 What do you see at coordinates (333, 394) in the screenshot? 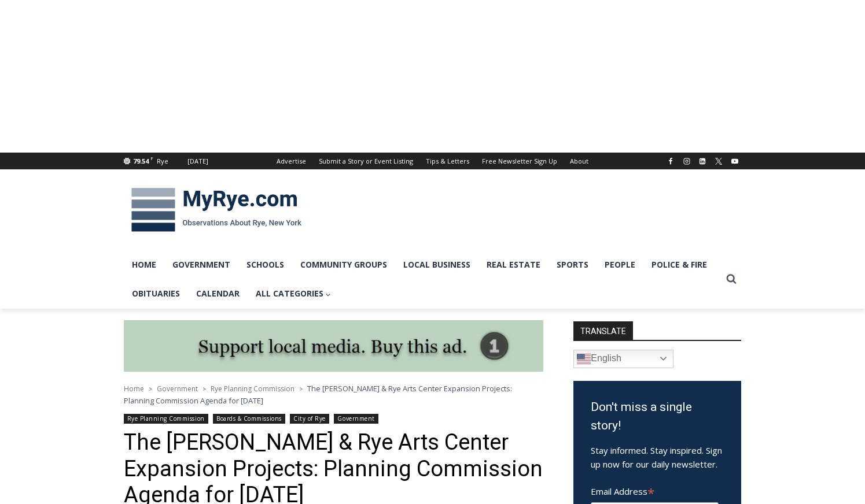
I see `nav: Breadcrumbs` at bounding box center [333, 394].